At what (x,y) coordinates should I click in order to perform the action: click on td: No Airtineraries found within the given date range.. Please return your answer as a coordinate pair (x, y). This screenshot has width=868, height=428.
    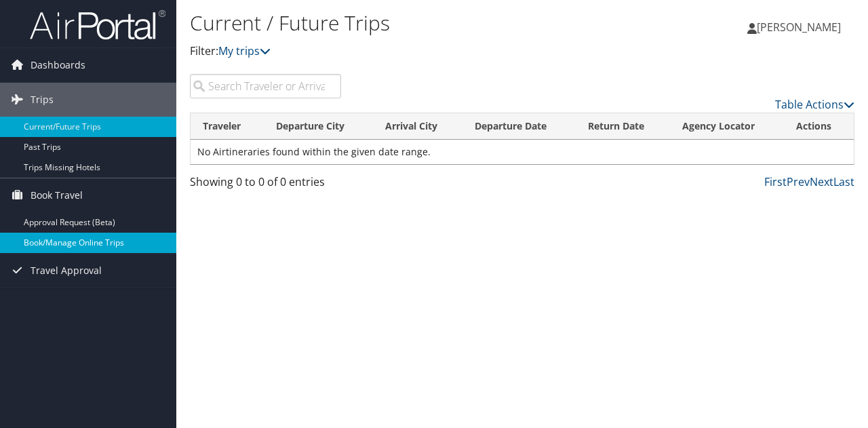
    Looking at the image, I should click on (522, 152).